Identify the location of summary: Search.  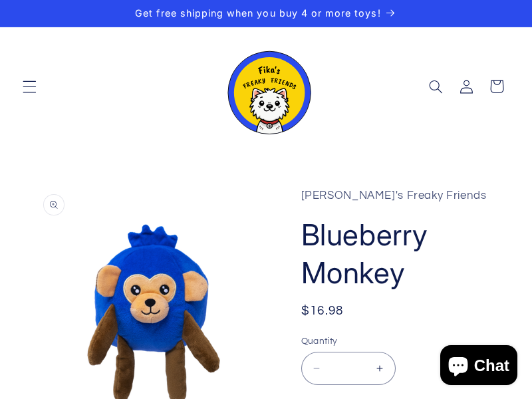
(435, 86).